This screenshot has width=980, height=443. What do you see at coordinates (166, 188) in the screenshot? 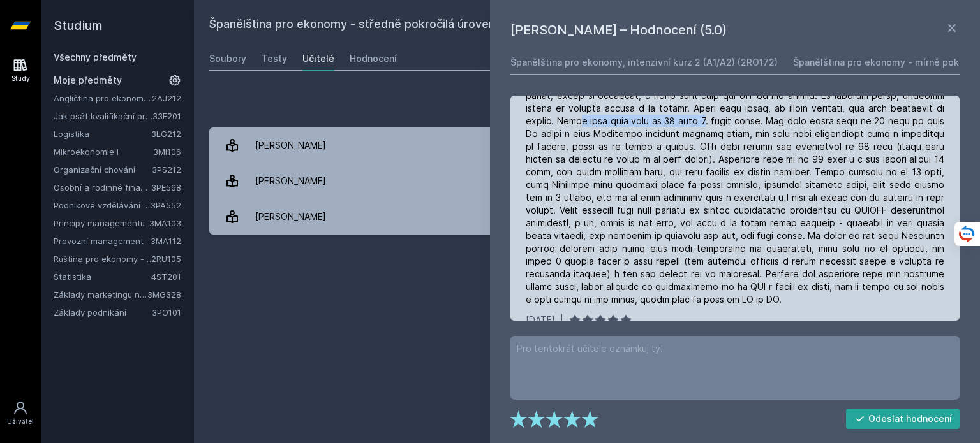
I see `a: 3PE568` at bounding box center [166, 188].